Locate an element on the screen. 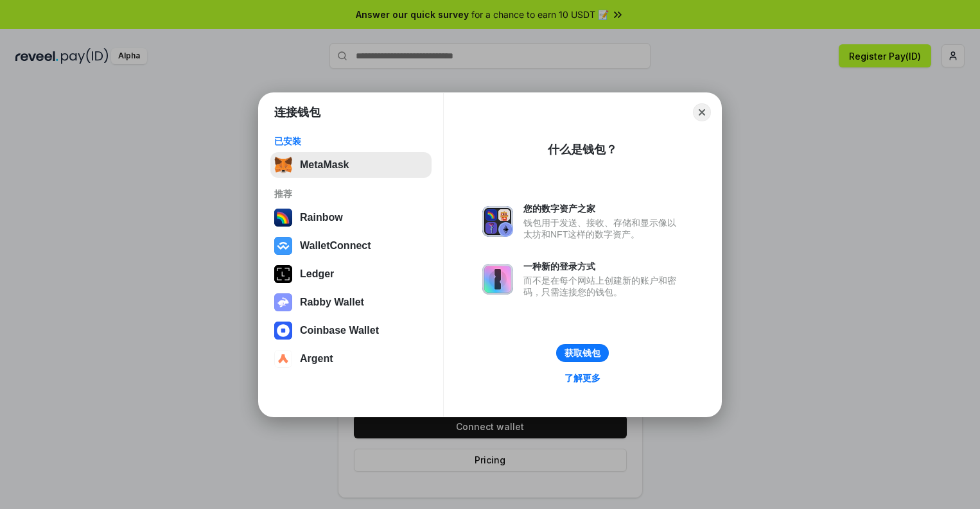  button: Argent is located at coordinates (351, 358).